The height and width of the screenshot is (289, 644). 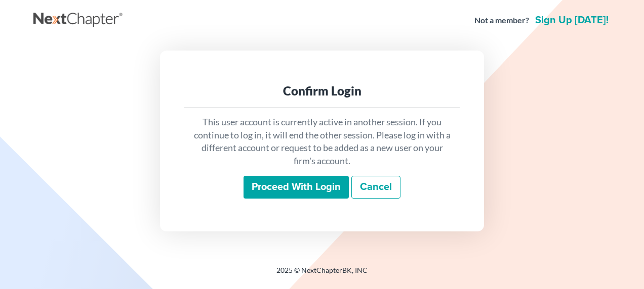 What do you see at coordinates (502, 20) in the screenshot?
I see `strong: Not a member?` at bounding box center [502, 20].